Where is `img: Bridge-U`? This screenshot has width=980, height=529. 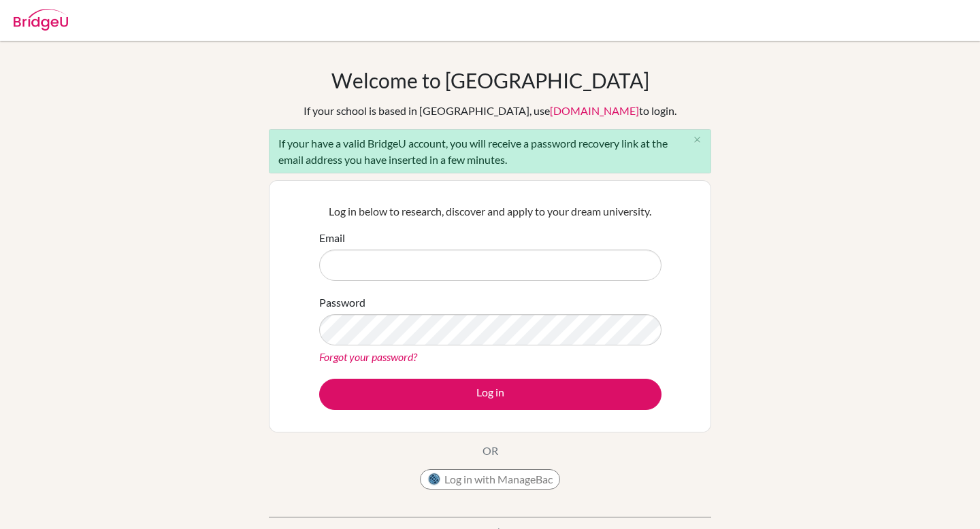 img: Bridge-U is located at coordinates (41, 20).